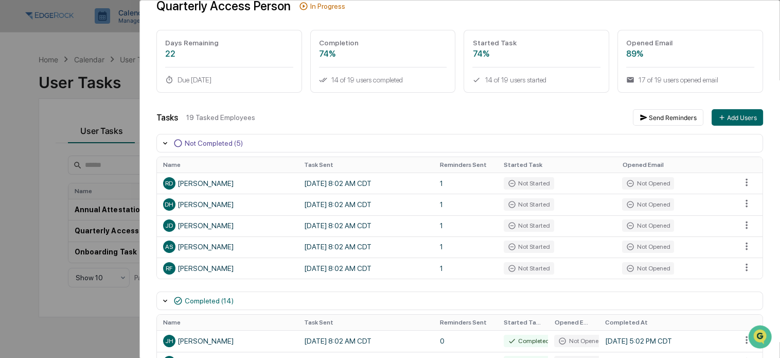 The height and width of the screenshot is (358, 780). Describe the element at coordinates (169, 268) in the screenshot. I see `span: RF` at that location.